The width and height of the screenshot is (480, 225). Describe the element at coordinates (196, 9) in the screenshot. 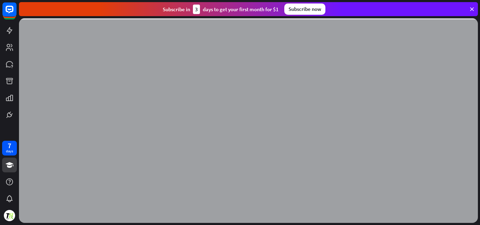

I see `div: 3` at that location.